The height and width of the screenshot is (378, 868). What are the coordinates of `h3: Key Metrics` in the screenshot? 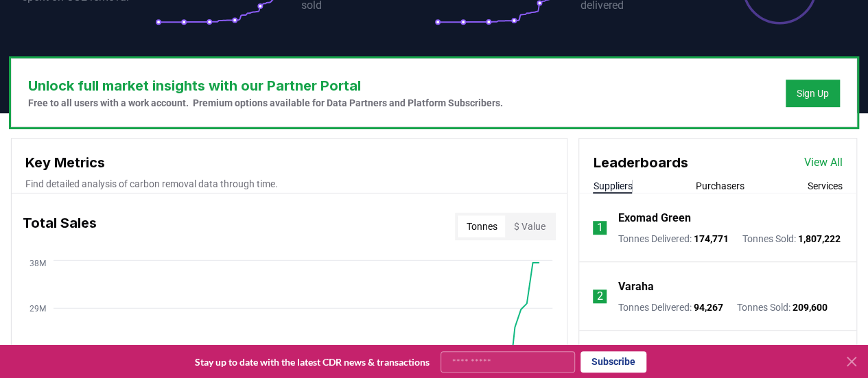 It's located at (289, 162).